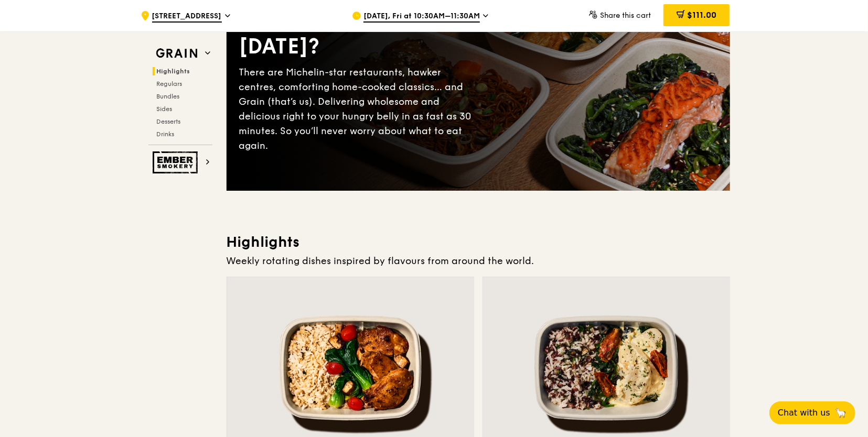  I want to click on span: Sides, so click(165, 109).